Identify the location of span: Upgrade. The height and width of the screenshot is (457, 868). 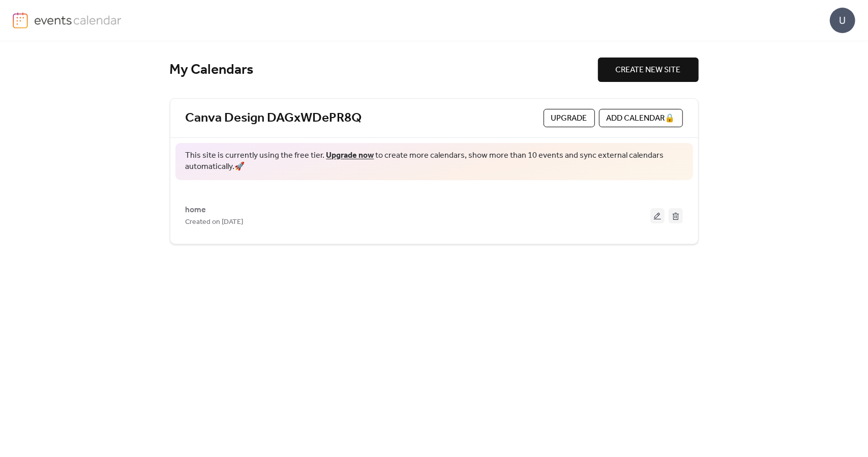
(569, 119).